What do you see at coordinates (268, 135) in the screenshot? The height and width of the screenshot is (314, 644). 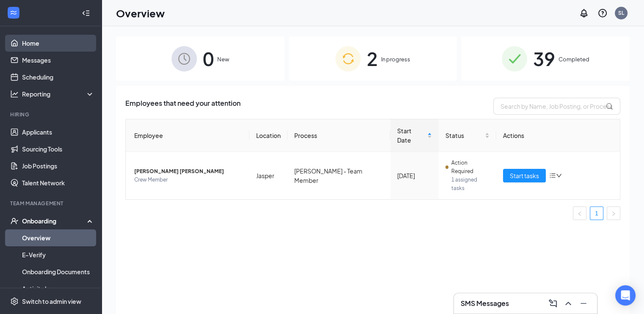 I see `th: Location` at bounding box center [268, 135].